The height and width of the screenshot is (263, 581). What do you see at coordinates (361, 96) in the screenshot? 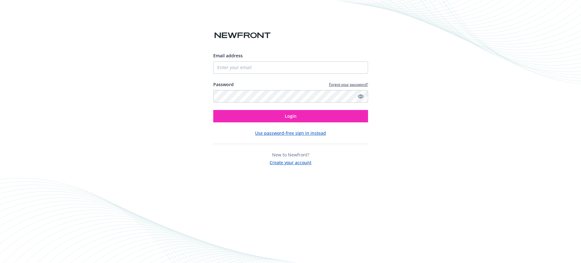
I see `a: Show password` at bounding box center [361, 96].